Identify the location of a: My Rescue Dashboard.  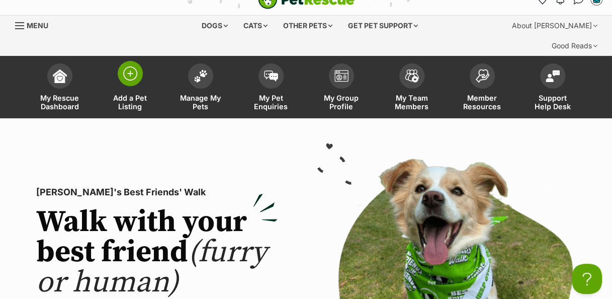
(60, 88).